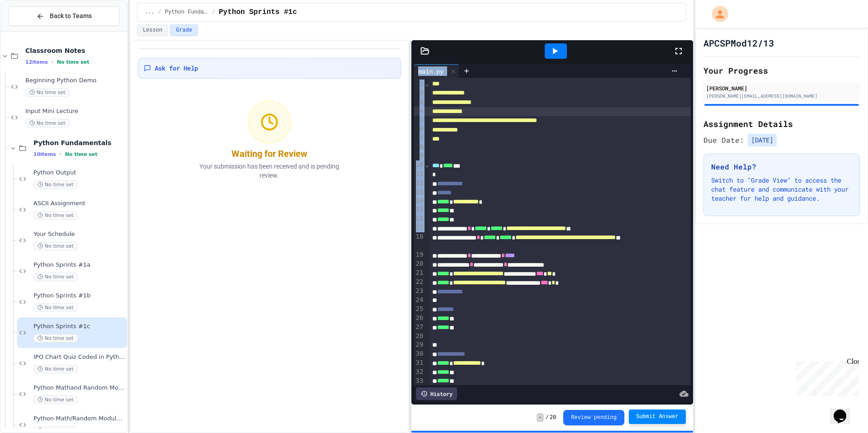 This screenshot has width=868, height=433. What do you see at coordinates (419, 93) in the screenshot?
I see `div: 2` at bounding box center [419, 93].